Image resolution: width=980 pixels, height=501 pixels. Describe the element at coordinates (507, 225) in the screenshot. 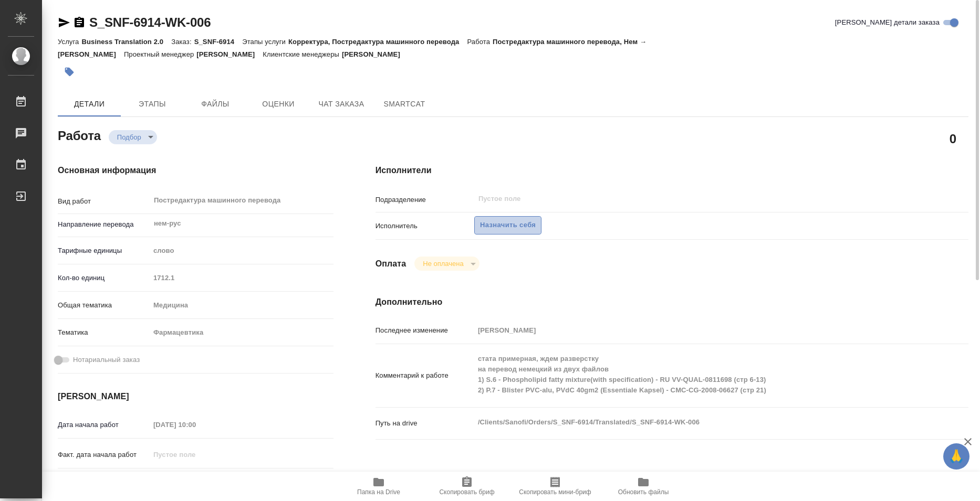

I see `button: Назначить себя` at that location.